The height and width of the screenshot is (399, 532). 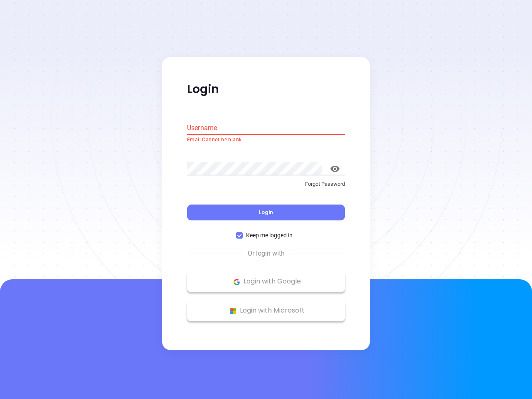 I want to click on p: Email Cannot be blank, so click(x=266, y=140).